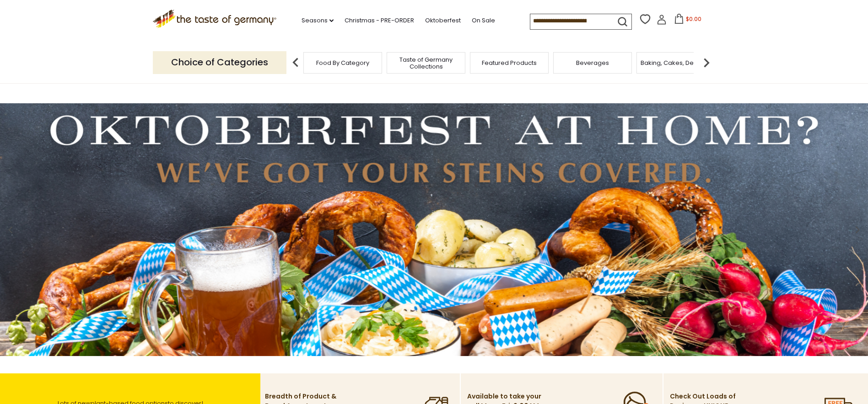 The image size is (868, 404). Describe the element at coordinates (675, 62) in the screenshot. I see `span: Baking, Cakes, Desserts` at that location.